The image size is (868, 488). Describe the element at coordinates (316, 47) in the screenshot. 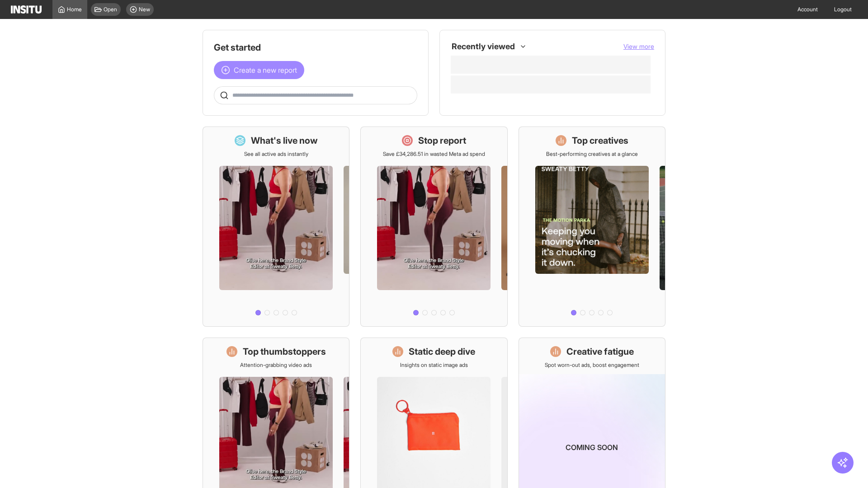

I see `h1: Get started` at that location.